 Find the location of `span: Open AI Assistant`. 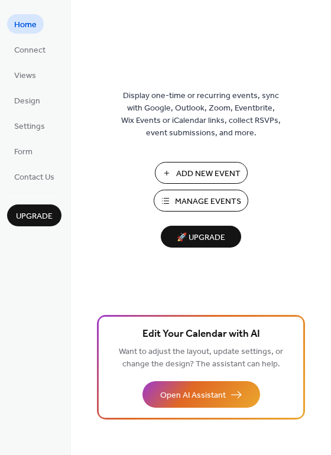

span: Open AI Assistant is located at coordinates (193, 395).